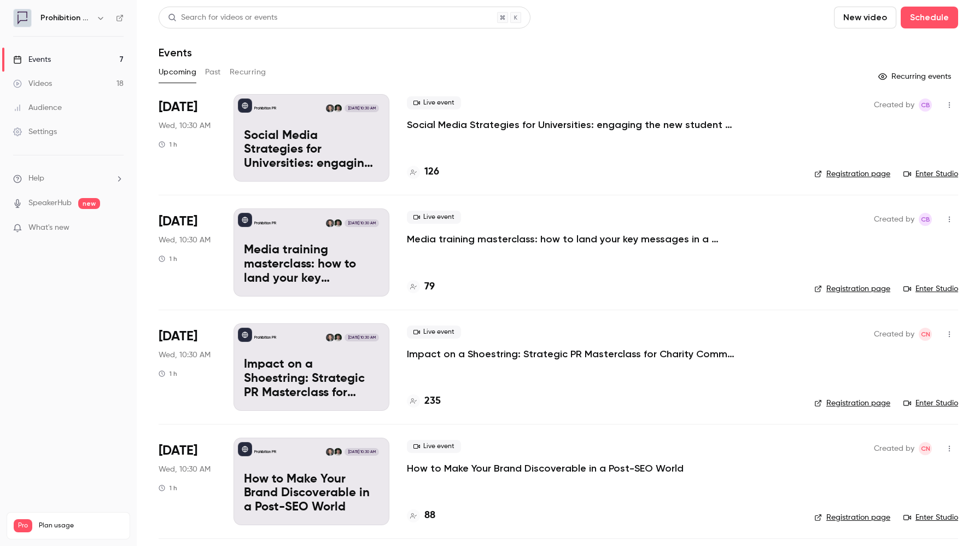 This screenshot has width=980, height=546. What do you see at coordinates (213, 72) in the screenshot?
I see `button: Past` at bounding box center [213, 72].